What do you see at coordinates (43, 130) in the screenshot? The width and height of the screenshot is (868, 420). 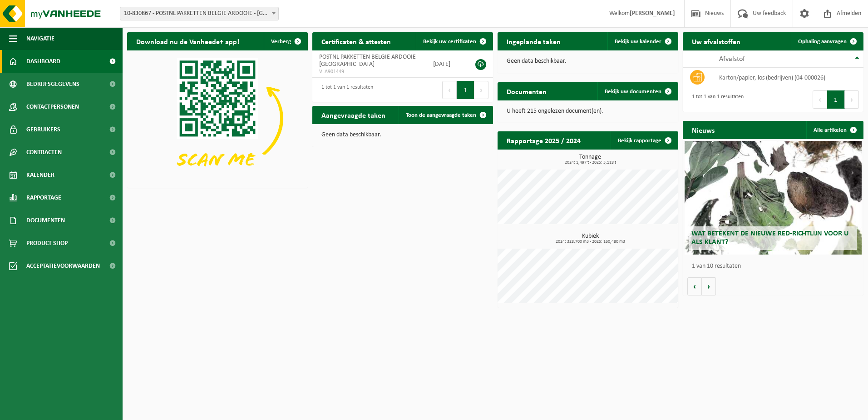 I see `span: Gebruikers` at bounding box center [43, 130].